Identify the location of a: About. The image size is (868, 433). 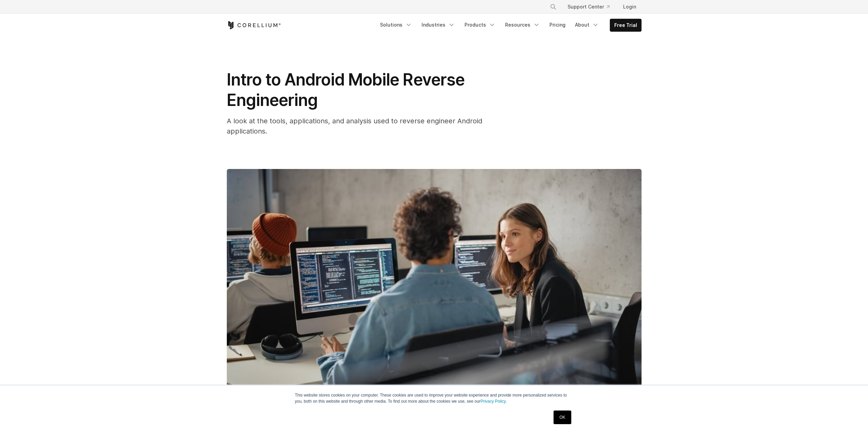
(587, 25).